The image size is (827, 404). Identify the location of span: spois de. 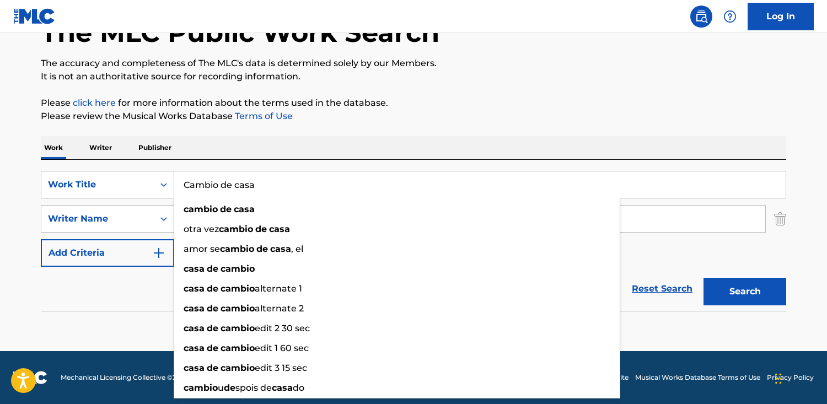
(254, 388).